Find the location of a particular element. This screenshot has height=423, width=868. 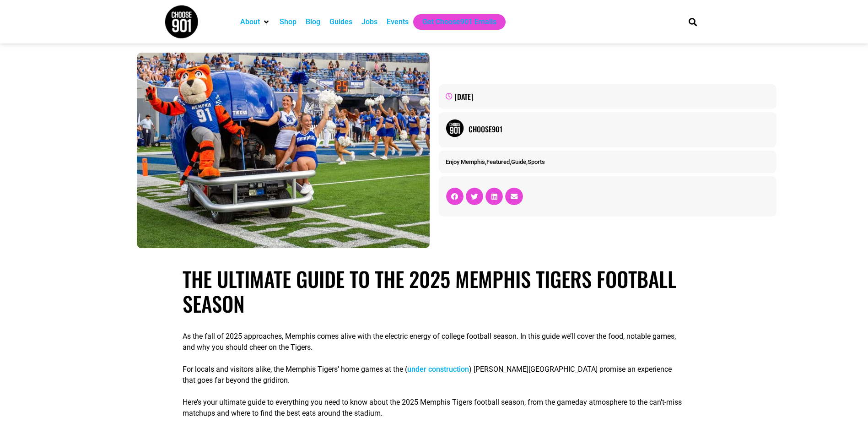

div: Shop is located at coordinates (288, 22).